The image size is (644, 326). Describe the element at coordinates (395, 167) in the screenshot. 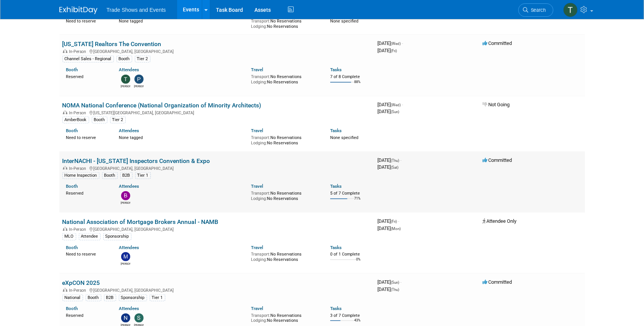

I see `span: (Sat)` at that location.